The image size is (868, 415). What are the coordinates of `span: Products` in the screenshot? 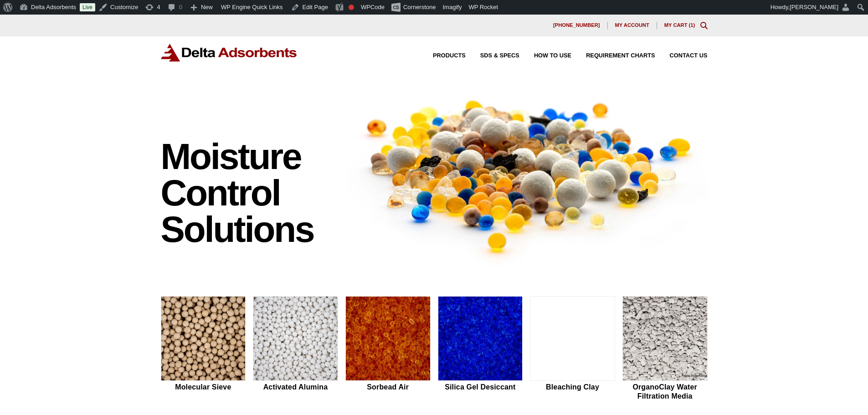 It's located at (450, 56).